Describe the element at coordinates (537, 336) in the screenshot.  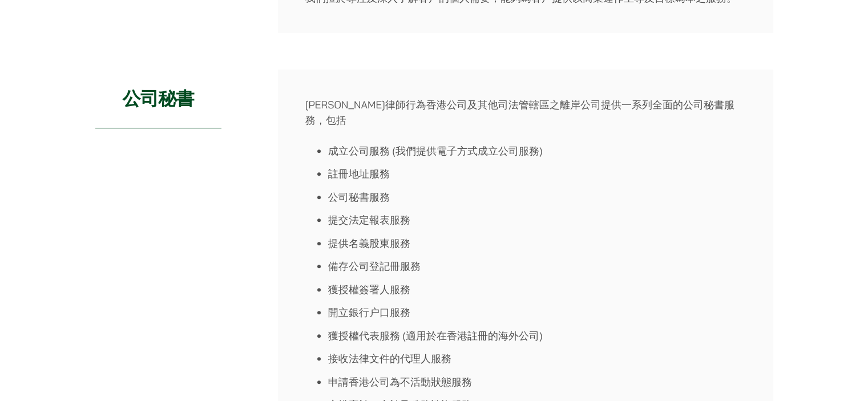
I see `li: 獲授權代表服務 (適用於在香港註冊的海外公司)` at that location.